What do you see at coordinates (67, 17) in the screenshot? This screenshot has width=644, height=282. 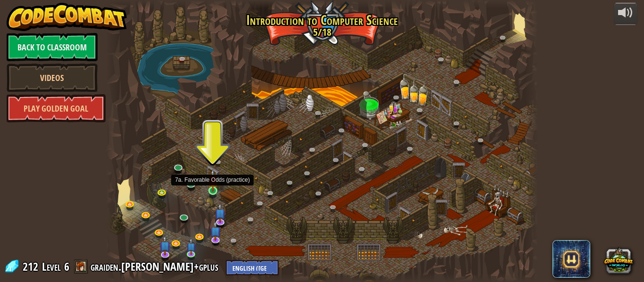 I see `img: CodeCombat - Learn how to code by playing a game` at bounding box center [67, 17].